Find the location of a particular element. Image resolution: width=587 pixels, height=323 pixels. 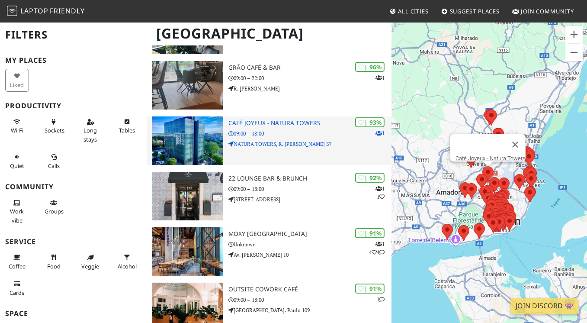

button: Cards is located at coordinates (17, 288).